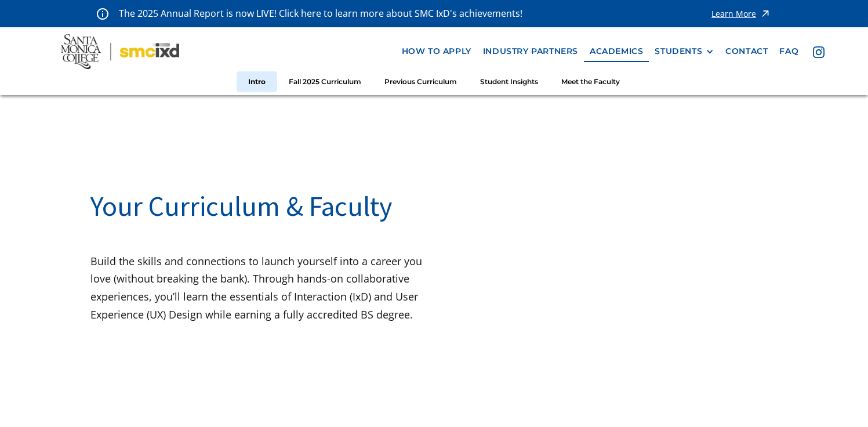 This screenshot has height=427, width=868. What do you see at coordinates (120, 52) in the screenshot?
I see `img: Santa Monica College - SMC IxD logo` at bounding box center [120, 52].